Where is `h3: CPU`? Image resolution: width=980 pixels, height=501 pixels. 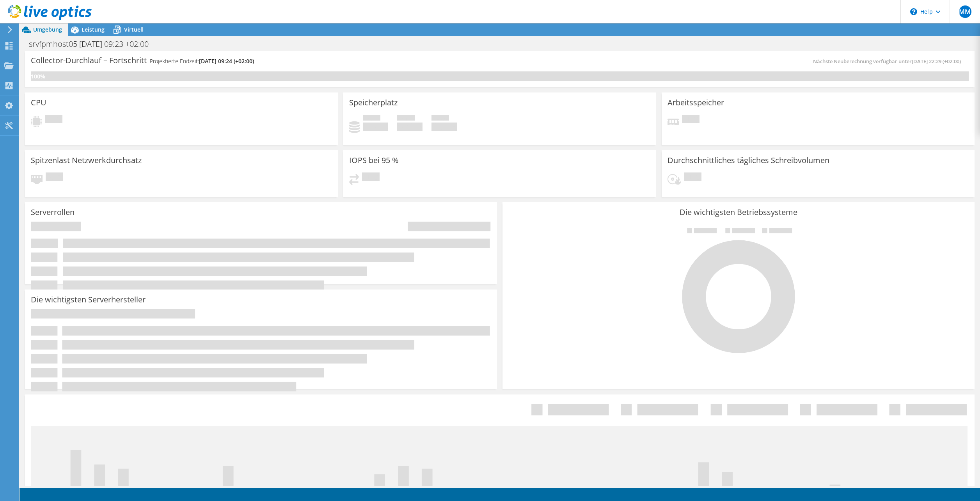
h3: CPU is located at coordinates (39, 103).